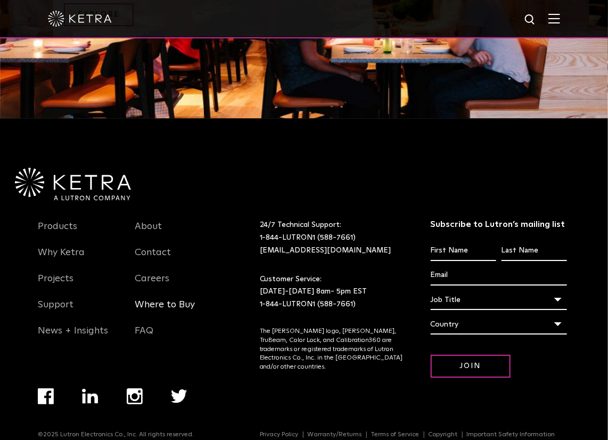 The height and width of the screenshot is (440, 608). Describe the element at coordinates (530, 20) in the screenshot. I see `img: search icon` at that location.